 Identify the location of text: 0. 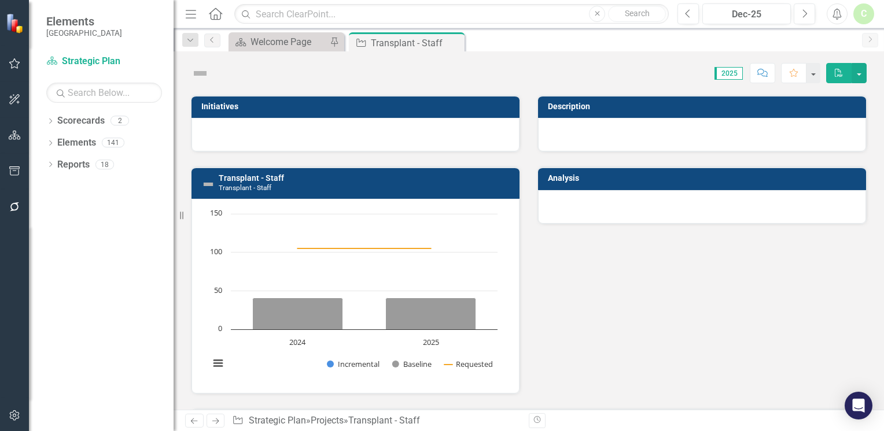
(220, 329).